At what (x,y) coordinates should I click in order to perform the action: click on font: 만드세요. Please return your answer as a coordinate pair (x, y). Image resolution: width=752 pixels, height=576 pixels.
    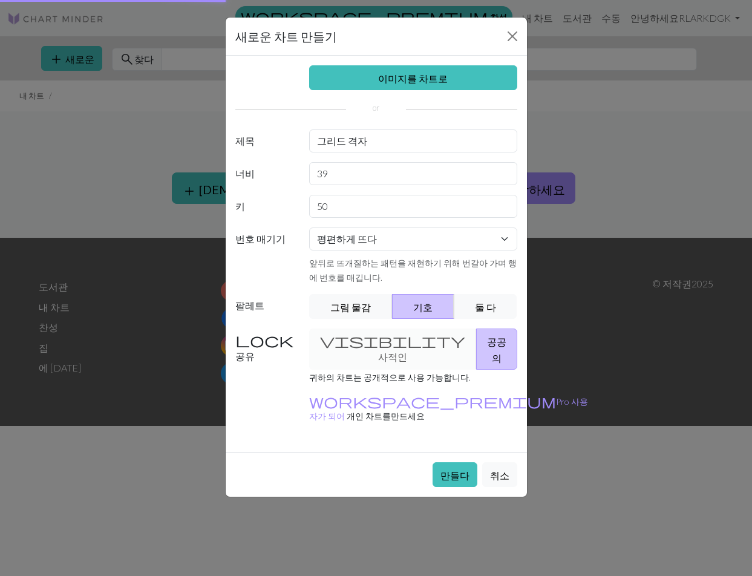
    Looking at the image, I should click on (408, 416).